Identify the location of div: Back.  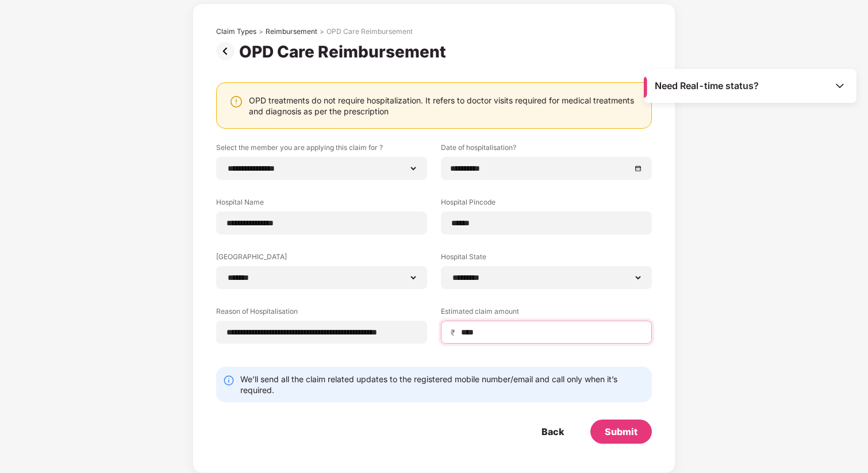
(552, 431).